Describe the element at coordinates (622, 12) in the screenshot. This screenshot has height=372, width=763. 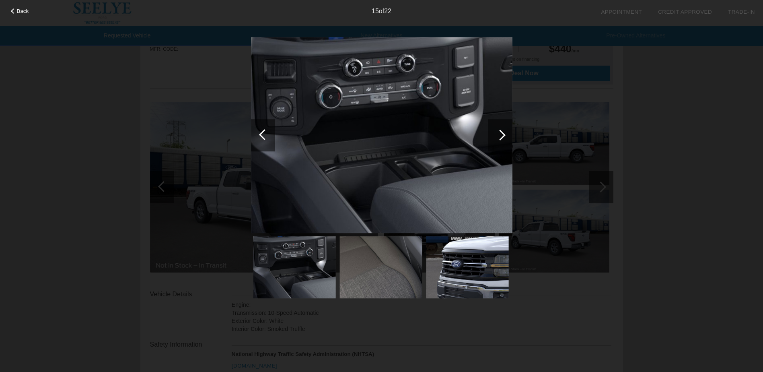
I see `a: Appointment` at that location.